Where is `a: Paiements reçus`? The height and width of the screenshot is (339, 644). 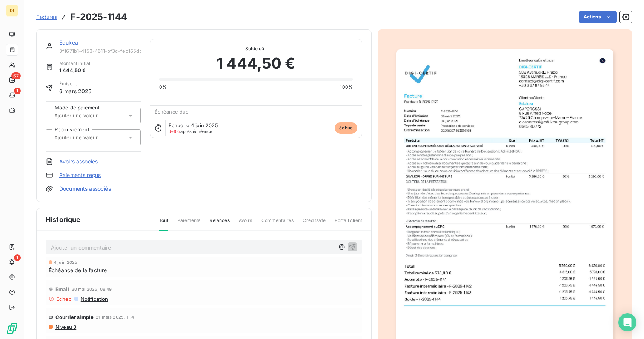
a: Paiements reçus is located at coordinates (80, 175).